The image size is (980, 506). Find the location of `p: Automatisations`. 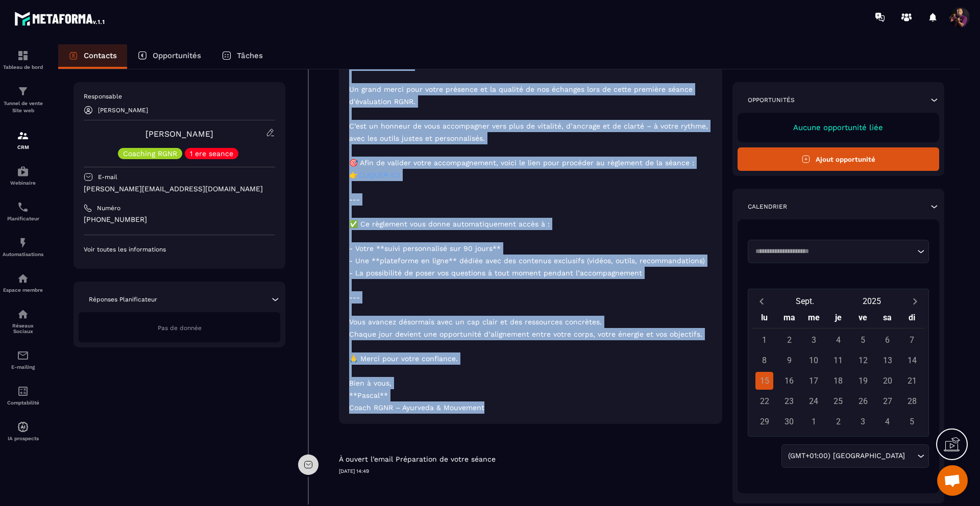

p: Automatisations is located at coordinates (23, 254).